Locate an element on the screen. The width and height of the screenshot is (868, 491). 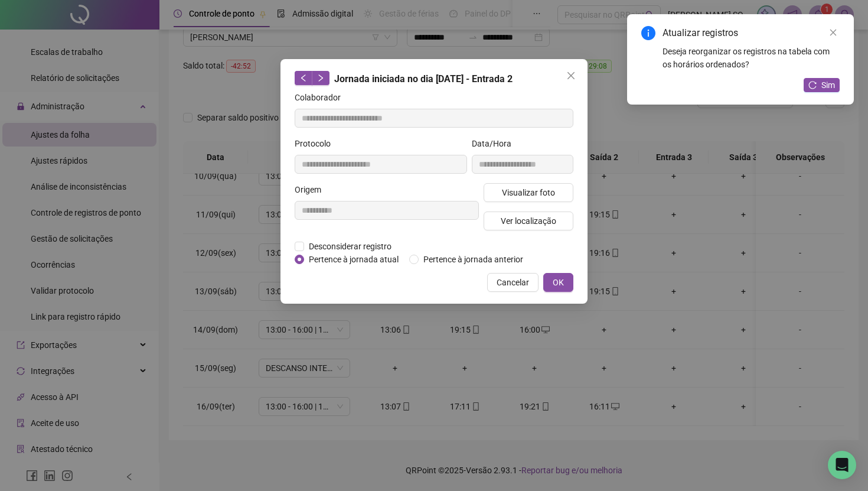
span: Cancelar is located at coordinates (513, 282).